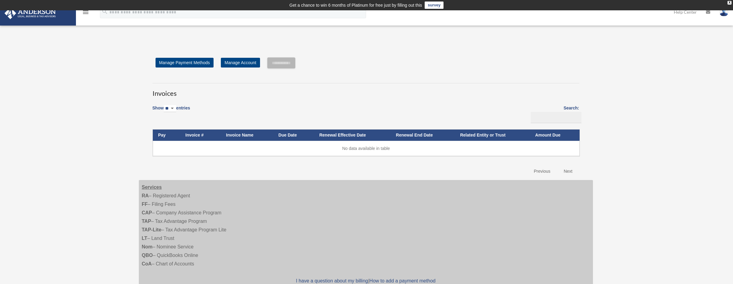  Describe the element at coordinates (146, 221) in the screenshot. I see `strong: TAP` at that location.